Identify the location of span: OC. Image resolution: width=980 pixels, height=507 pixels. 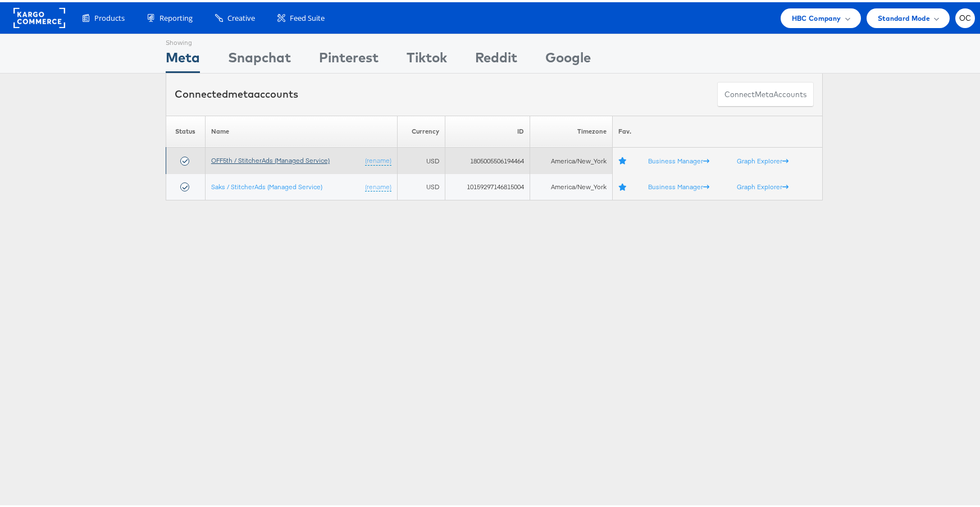
(965, 16).